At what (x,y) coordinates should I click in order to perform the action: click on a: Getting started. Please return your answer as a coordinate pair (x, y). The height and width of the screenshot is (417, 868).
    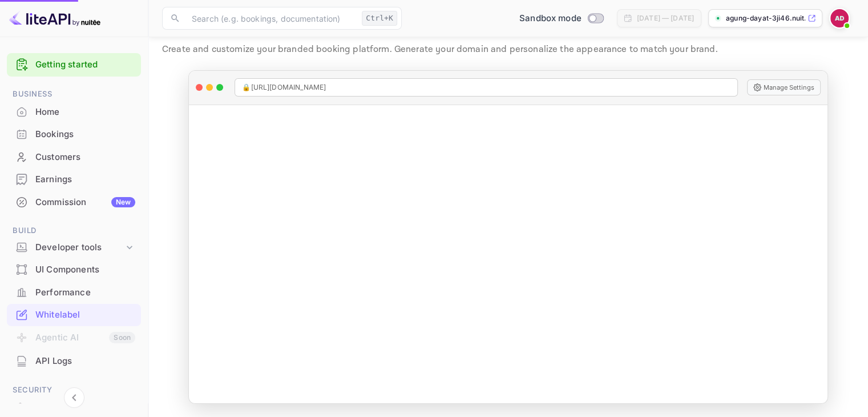
    Looking at the image, I should click on (85, 65).